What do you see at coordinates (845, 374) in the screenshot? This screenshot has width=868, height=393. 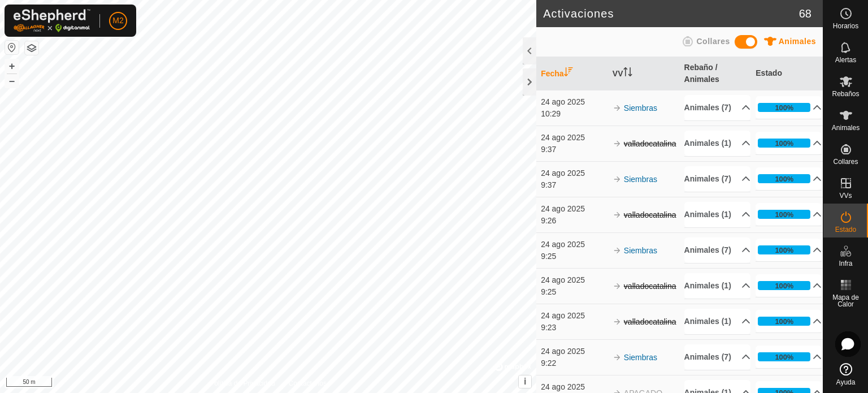 I see `a: Ayuda` at bounding box center [845, 374].